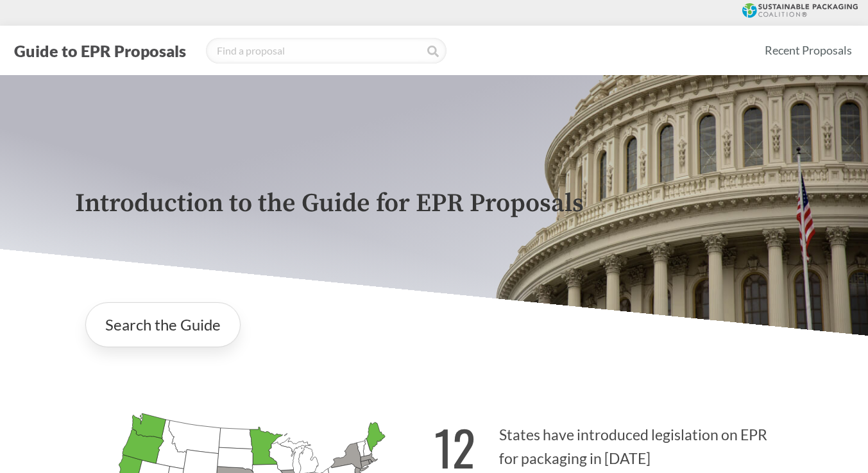 The height and width of the screenshot is (473, 868). I want to click on input: Find a proposal, so click(326, 51).